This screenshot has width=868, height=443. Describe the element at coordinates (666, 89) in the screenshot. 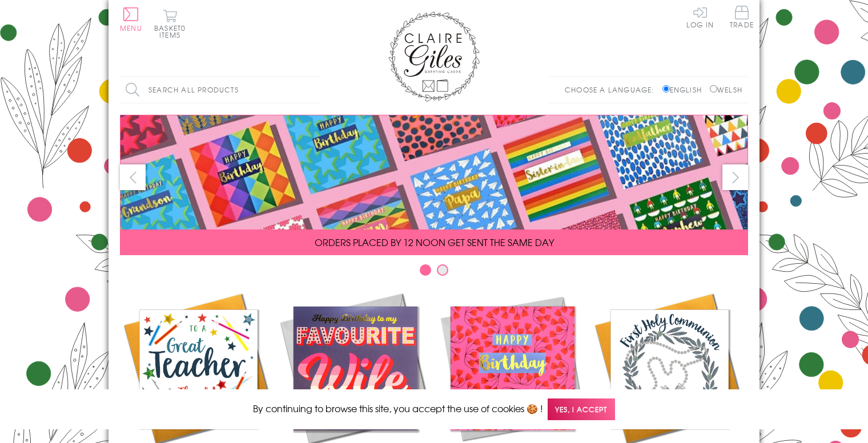

I see `input: English` at that location.